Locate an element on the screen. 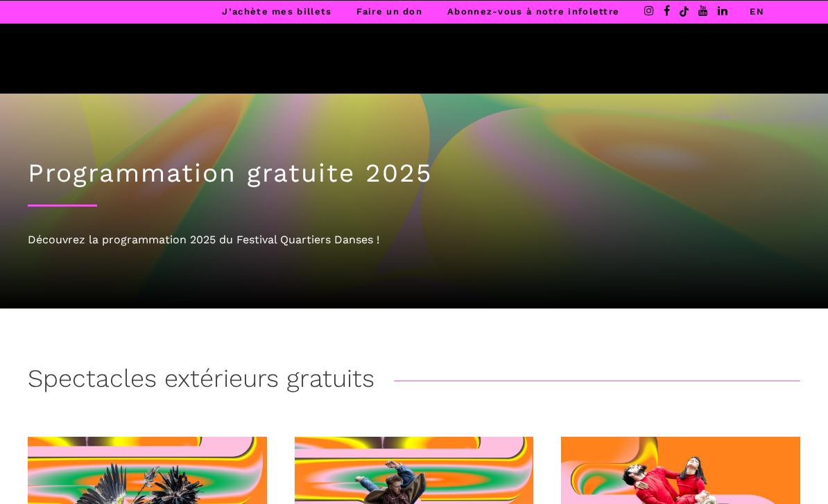  a: Abonnez-vous à notre infolettre is located at coordinates (534, 11).